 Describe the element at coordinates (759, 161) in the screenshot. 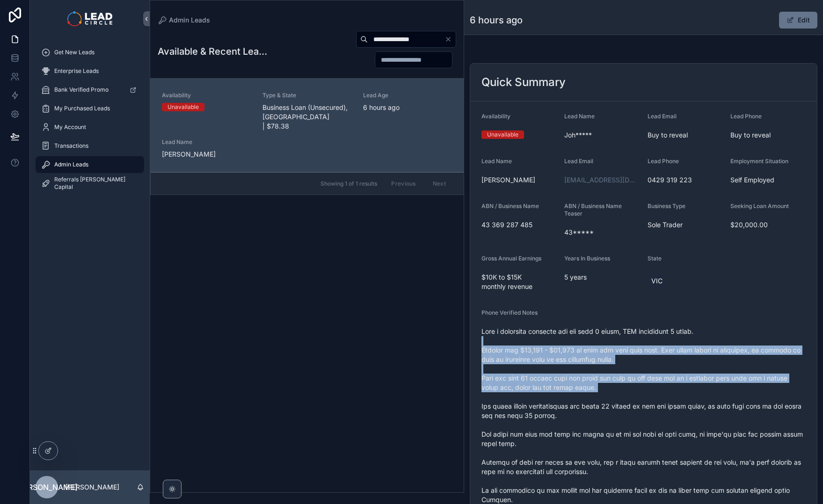

I see `span: Employment Situation` at that location.